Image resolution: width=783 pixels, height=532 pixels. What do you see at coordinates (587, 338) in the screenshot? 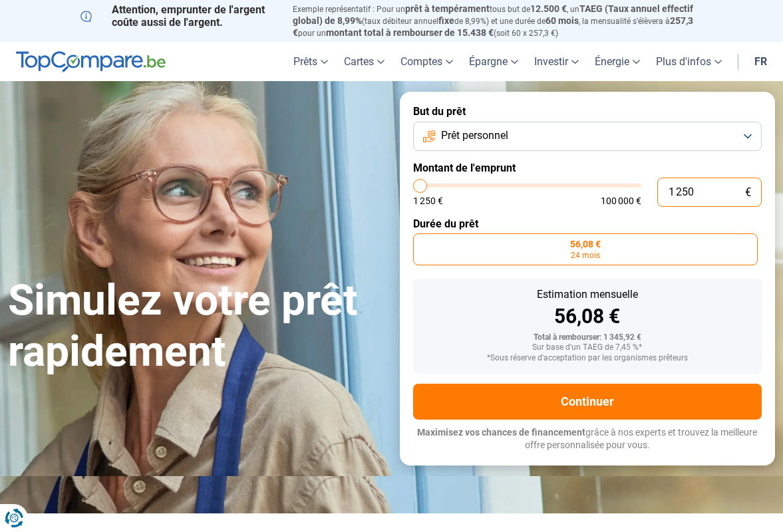
I see `div: Total à rembourser: 1 345,92 €` at bounding box center [587, 338].